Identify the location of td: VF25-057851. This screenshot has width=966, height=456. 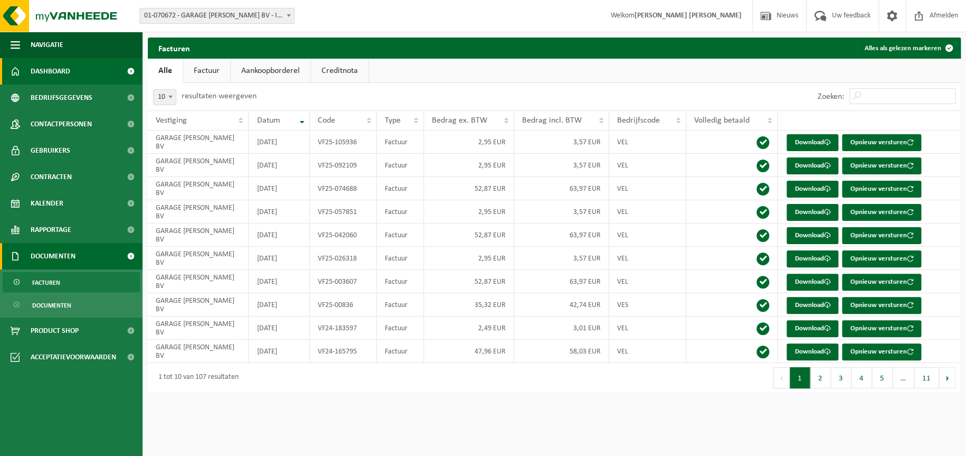
(343, 212).